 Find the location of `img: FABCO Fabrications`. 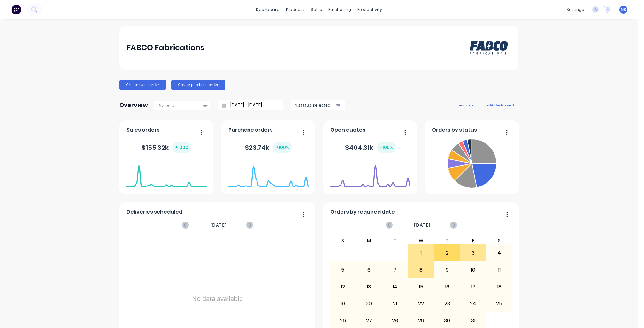

img: FABCO Fabrications is located at coordinates (489, 48).